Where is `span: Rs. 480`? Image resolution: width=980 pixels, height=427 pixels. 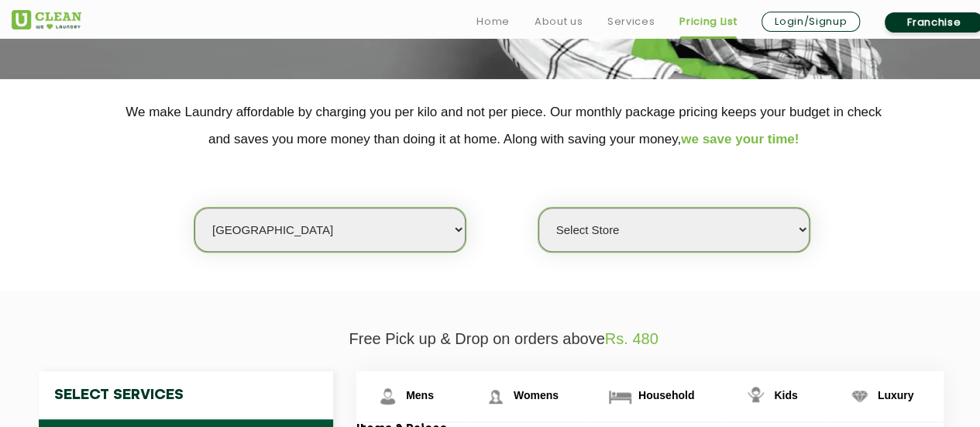
span: Rs. 480 is located at coordinates (631, 338).